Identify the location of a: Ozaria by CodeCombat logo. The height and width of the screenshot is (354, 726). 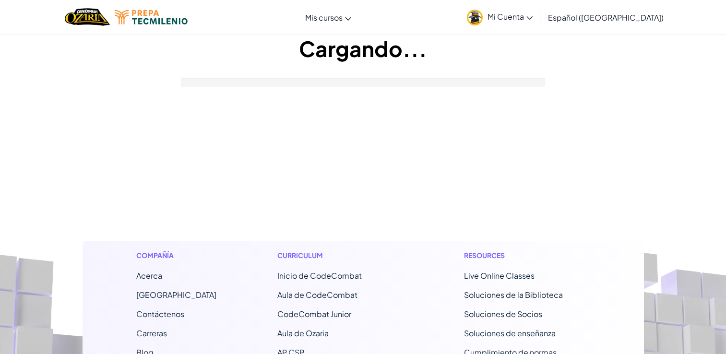
(87, 17).